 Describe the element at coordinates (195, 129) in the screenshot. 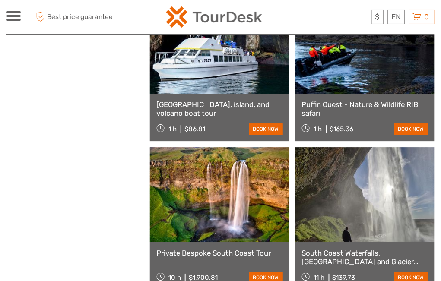

I see `div: $86.81` at that location.